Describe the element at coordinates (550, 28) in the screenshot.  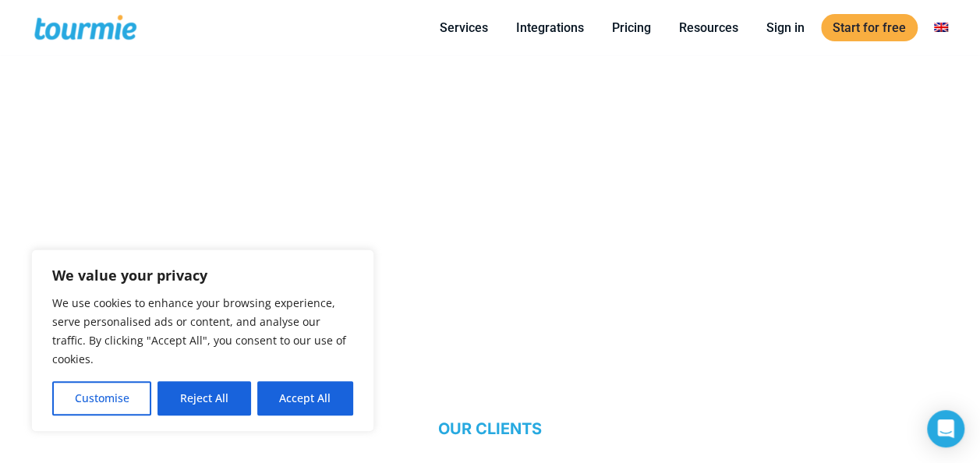
I see `a: Integrations` at that location.